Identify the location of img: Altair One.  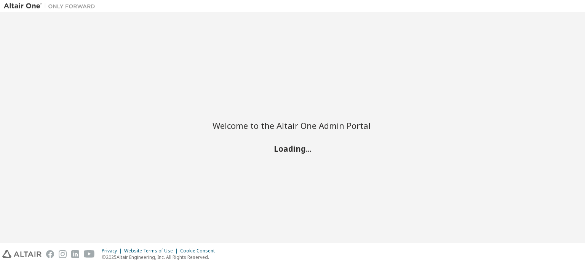
(51, 6).